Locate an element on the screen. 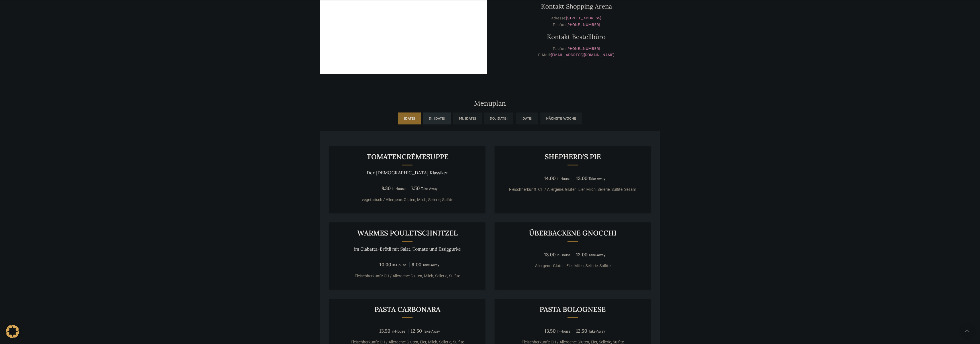  span: 14.00 is located at coordinates (550, 179).